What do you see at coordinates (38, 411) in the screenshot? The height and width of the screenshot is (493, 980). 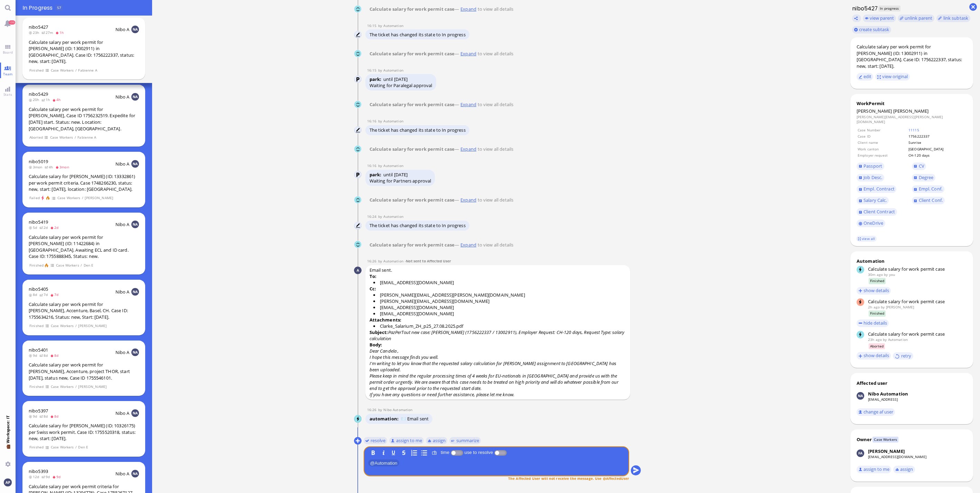 I see `span: nibo5397` at bounding box center [38, 411].